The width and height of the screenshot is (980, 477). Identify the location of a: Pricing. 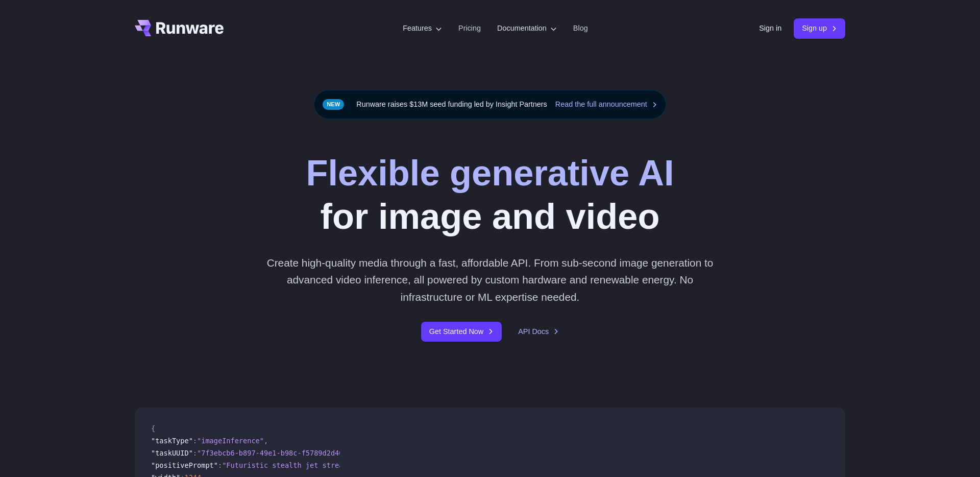
(470, 28).